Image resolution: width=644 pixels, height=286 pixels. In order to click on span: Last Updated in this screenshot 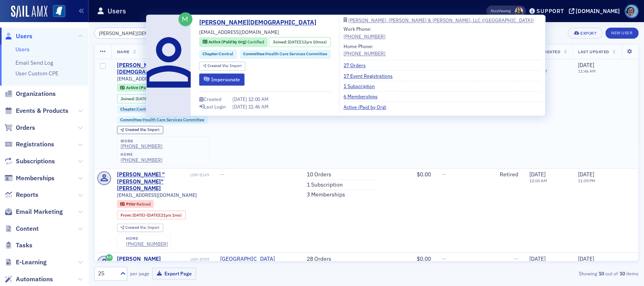, I will do `click(593, 52)`.